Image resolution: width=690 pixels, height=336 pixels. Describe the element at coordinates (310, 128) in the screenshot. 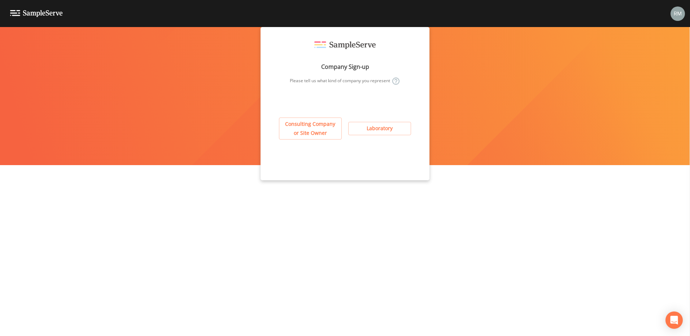

I see `button: Consulting Companyor Site Owner` at that location.